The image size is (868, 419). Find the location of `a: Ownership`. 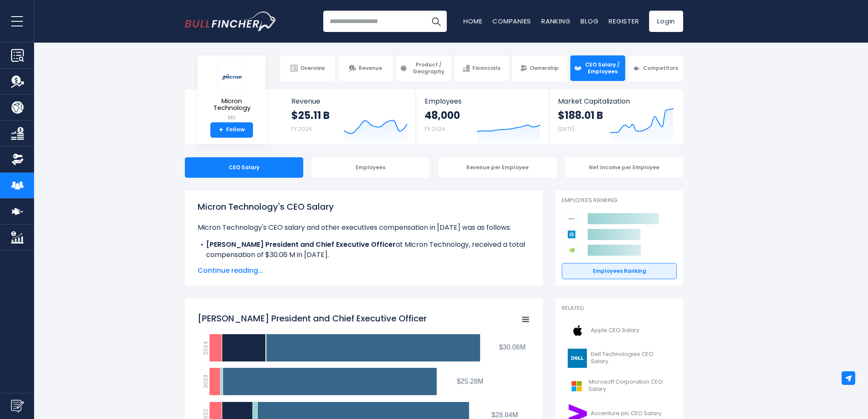

a: Ownership is located at coordinates (539, 68).